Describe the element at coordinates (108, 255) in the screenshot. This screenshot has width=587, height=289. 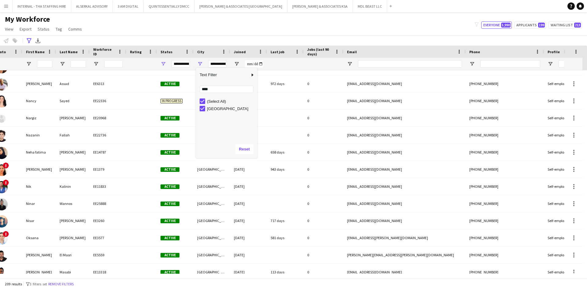
I see `div: EE5559` at that location.